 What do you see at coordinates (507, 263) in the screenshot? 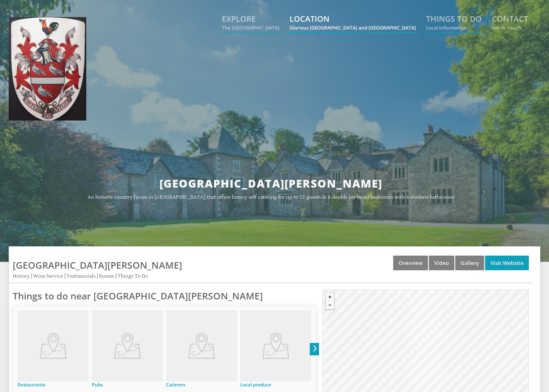
I see `a: Visit Website` at bounding box center [507, 263].